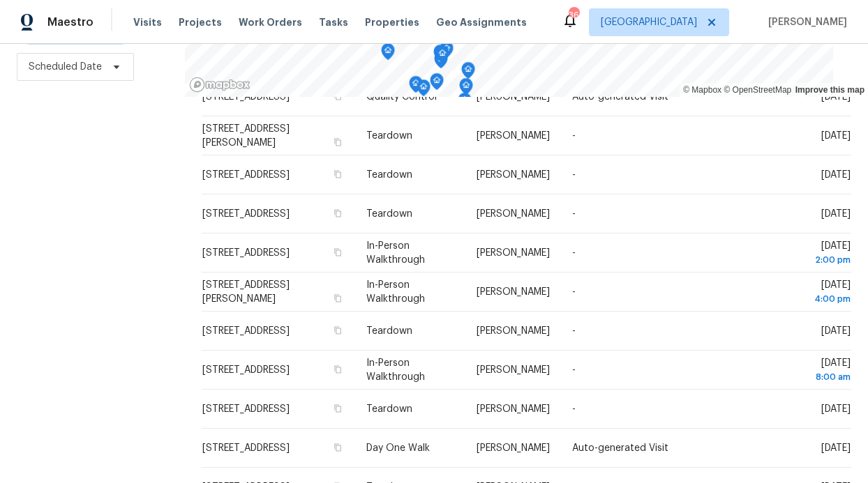 This screenshot has width=868, height=483. I want to click on span: Work Orders, so click(270, 22).